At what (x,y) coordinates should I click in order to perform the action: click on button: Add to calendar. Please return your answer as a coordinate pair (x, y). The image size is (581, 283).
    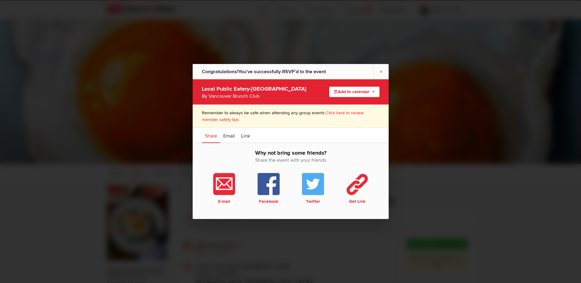
    Looking at the image, I should click on (354, 92).